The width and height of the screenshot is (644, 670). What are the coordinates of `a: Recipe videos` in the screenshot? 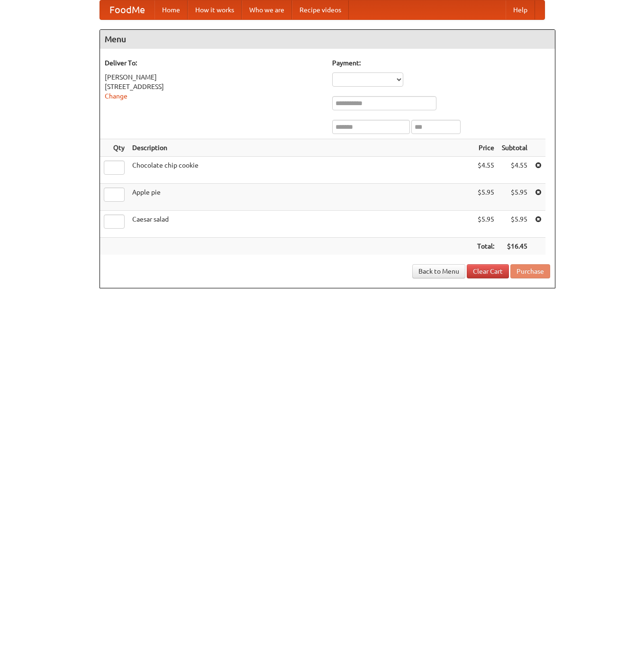 It's located at (320, 10).